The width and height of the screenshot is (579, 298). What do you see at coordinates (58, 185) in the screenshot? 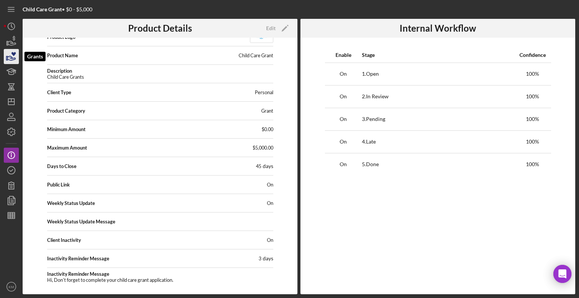
I see `span: Public Link` at bounding box center [58, 185].